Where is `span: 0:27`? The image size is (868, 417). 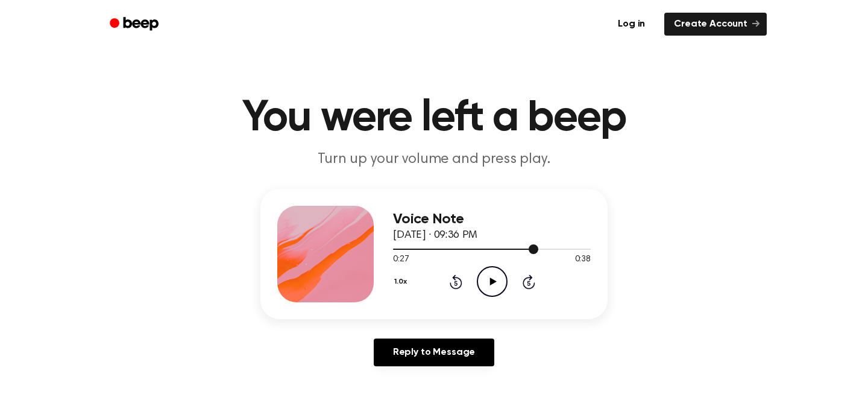
span: 0:27 is located at coordinates (401, 260).